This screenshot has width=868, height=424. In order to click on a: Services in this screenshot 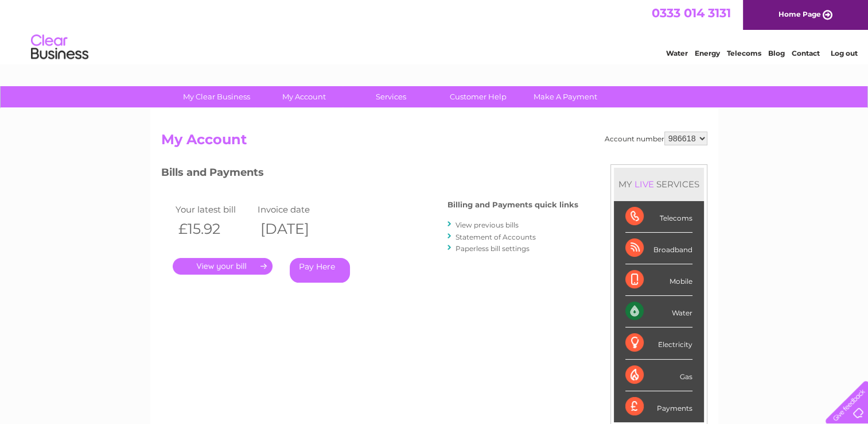, I will do `click(391, 96)`.